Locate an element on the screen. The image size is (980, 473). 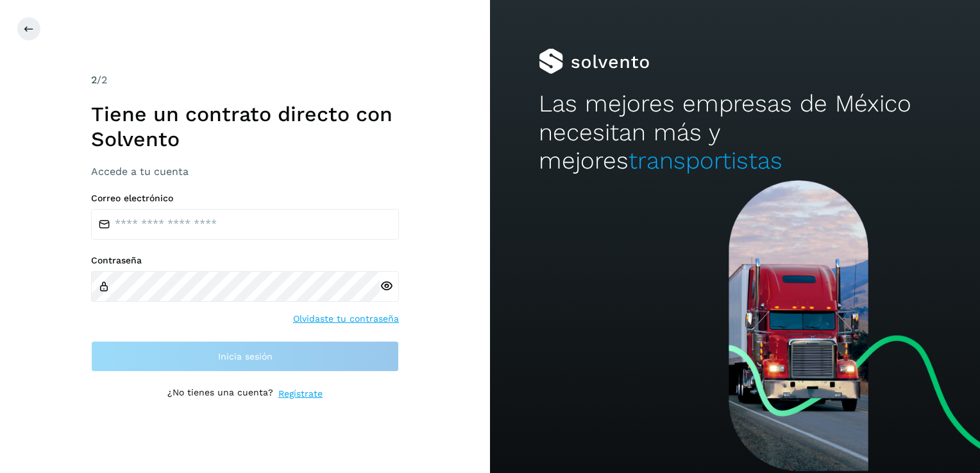
div: /2 is located at coordinates (245, 80).